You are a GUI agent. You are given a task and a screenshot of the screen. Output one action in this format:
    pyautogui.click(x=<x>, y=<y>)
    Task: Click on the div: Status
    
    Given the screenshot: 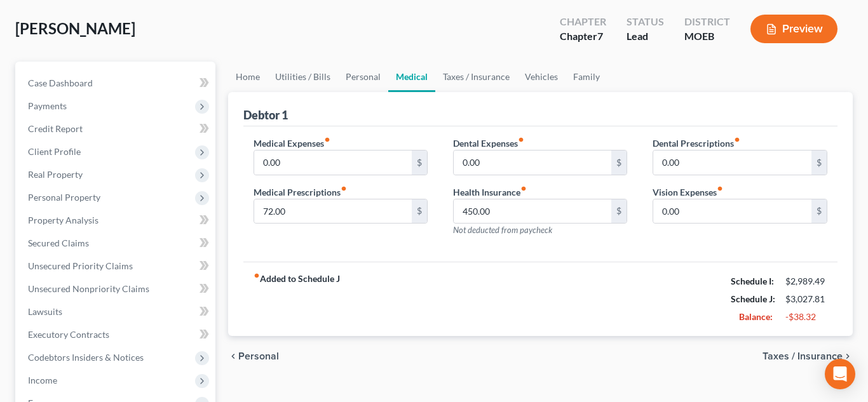 What is the action you would take?
    pyautogui.click(x=645, y=22)
    